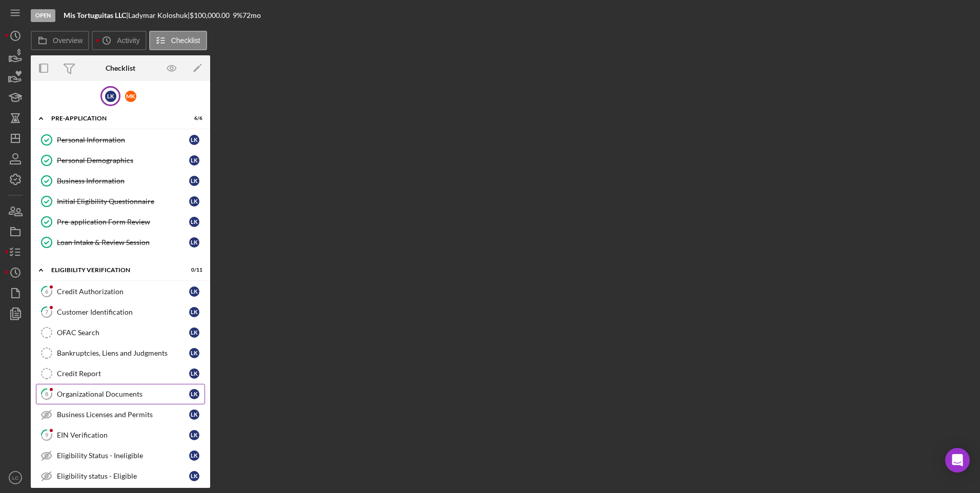 This screenshot has width=980, height=493. I want to click on a: OFAC SearchLK, so click(120, 332).